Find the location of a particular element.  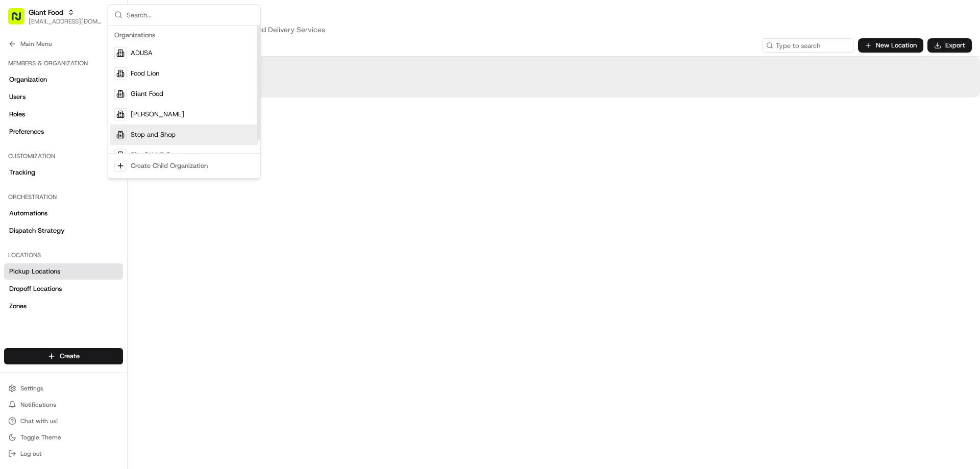

input: Clear is located at coordinates (98, 71).